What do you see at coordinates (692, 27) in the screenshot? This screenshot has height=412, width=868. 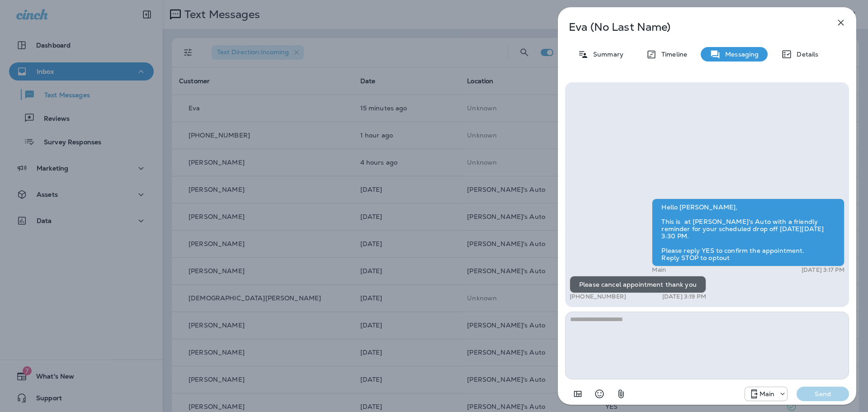 I see `p: Eva (No Last Name)` at bounding box center [692, 27].